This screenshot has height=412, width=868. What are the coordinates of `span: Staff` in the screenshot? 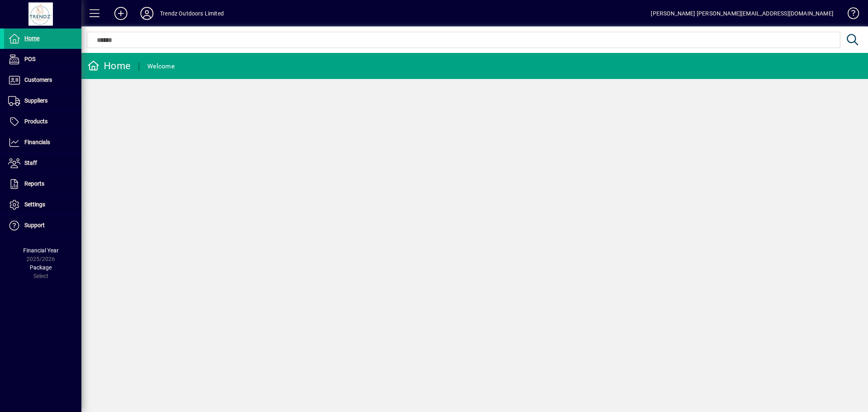 It's located at (31, 163).